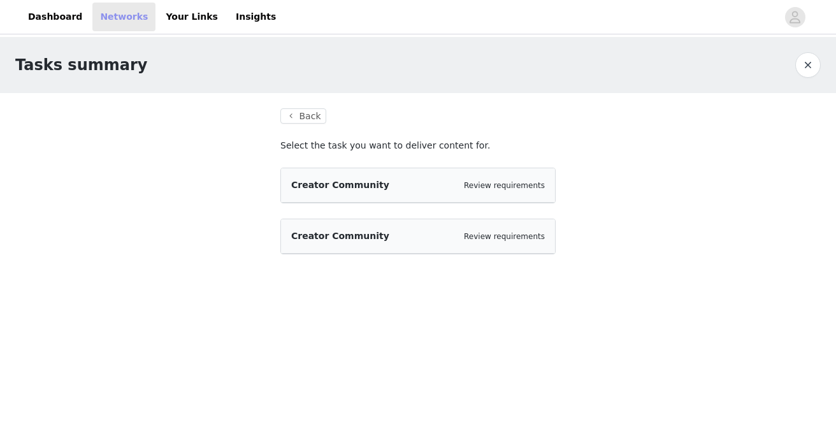  Describe the element at coordinates (256, 17) in the screenshot. I see `a: Insights` at that location.